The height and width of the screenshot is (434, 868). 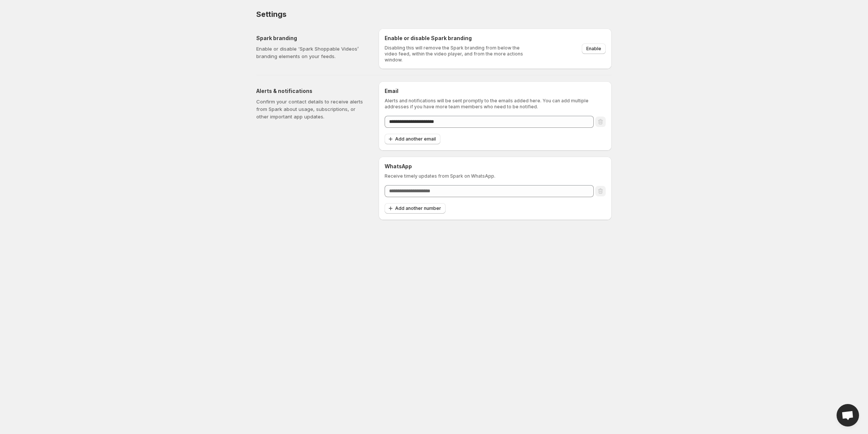 What do you see at coordinates (495, 91) in the screenshot?
I see `h6: Email` at bounding box center [495, 91].